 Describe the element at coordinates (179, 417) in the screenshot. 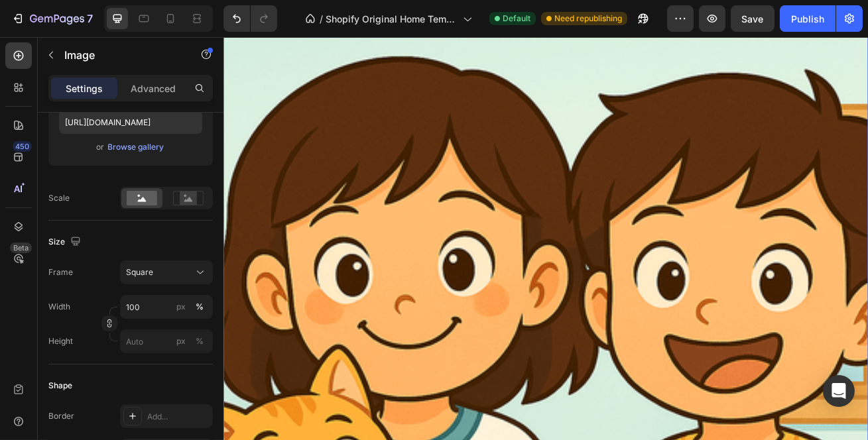

I see `div: Add...` at that location.